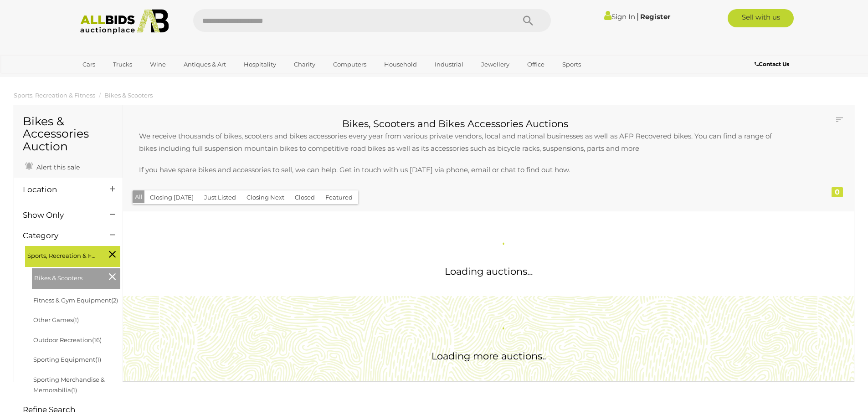  What do you see at coordinates (304, 197) in the screenshot?
I see `button: Closed` at bounding box center [304, 197].